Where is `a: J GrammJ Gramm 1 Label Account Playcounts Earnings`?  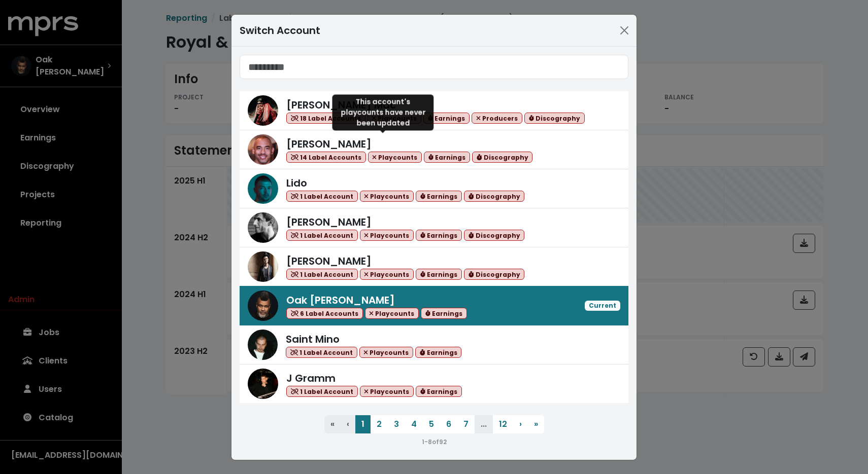
a: J GrammJ Gramm 1 Label Account Playcounts Earnings is located at coordinates (434, 384).